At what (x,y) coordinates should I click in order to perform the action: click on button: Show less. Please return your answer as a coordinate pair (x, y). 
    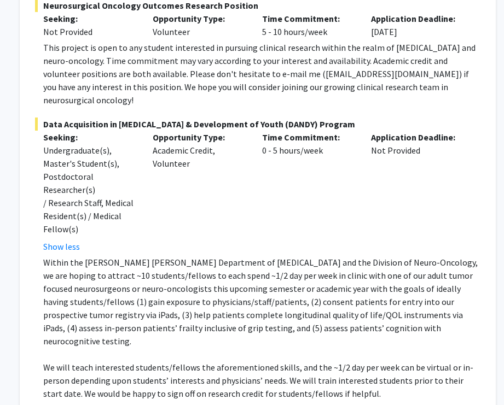
    Looking at the image, I should click on (61, 247).